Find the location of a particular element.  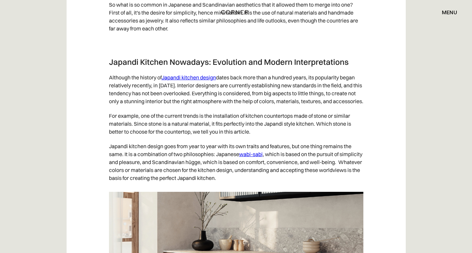

h3: Japandi Kitchen Nowadays: Evolution and Modern Interpretations is located at coordinates (236, 62).